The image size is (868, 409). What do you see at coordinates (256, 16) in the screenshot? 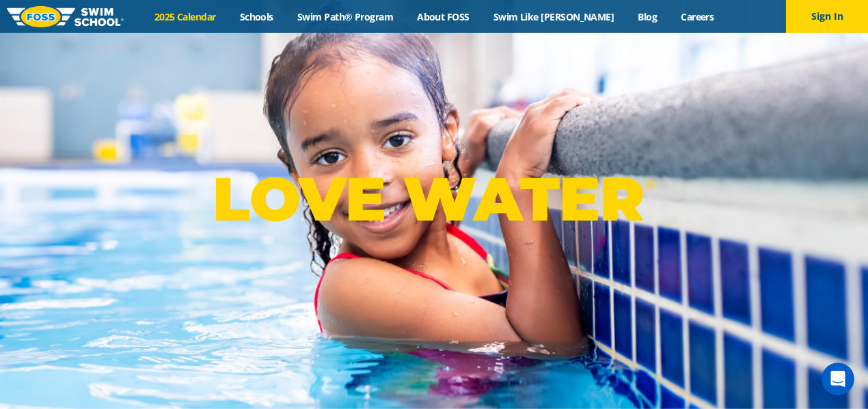
I see `a: Schools` at bounding box center [256, 16].